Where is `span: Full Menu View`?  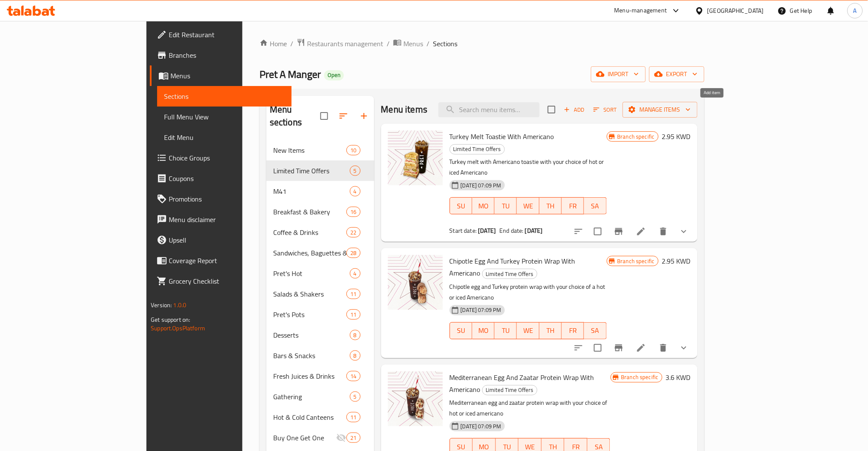
span: Full Menu View is located at coordinates (224, 117).